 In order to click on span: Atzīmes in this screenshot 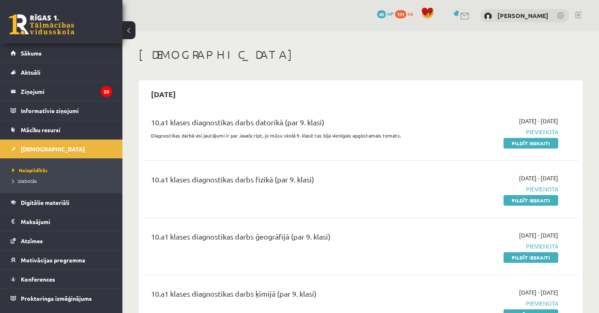, I will do `click(32, 241)`.